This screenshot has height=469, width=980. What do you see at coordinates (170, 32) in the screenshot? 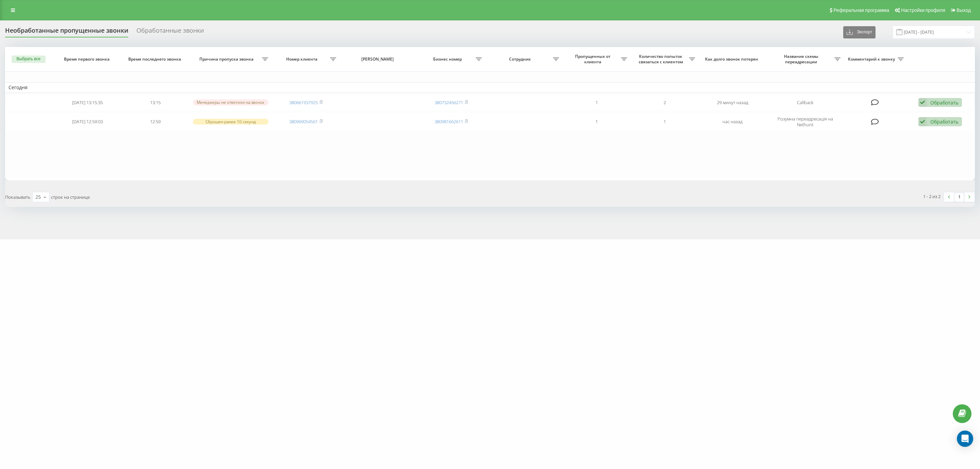
I see `div: Обработанные звонки` at bounding box center [170, 32].